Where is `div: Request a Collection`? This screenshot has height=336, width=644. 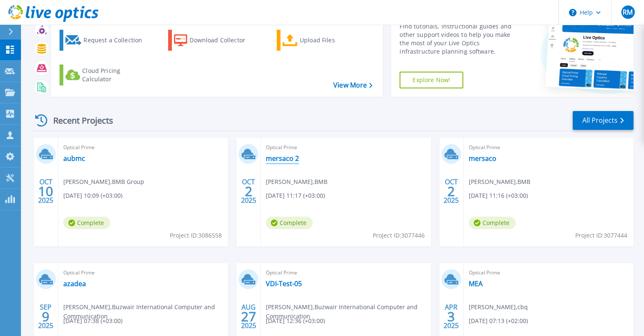
div: Request a Collection is located at coordinates (117, 40).